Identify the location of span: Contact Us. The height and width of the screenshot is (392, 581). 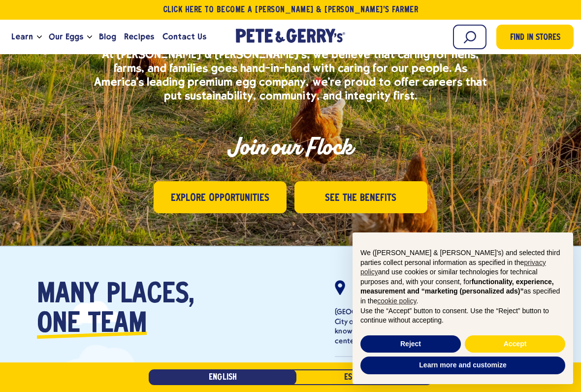
(184, 36).